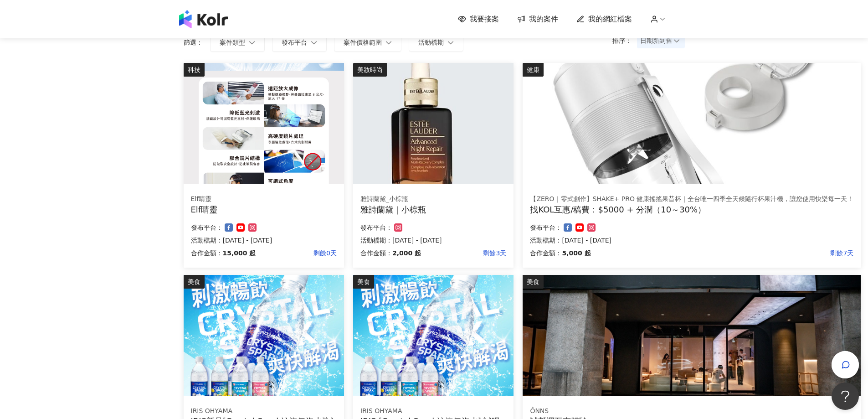 Image resolution: width=868 pixels, height=419 pixels. What do you see at coordinates (692, 123) in the screenshot?
I see `img: 【ZERO｜零式創作】SHAKE+ pro 健康搖搖果昔杯｜全台唯一四季全天候隨行杯果汁機，讓您使用快樂每一天！` at bounding box center [692, 123].